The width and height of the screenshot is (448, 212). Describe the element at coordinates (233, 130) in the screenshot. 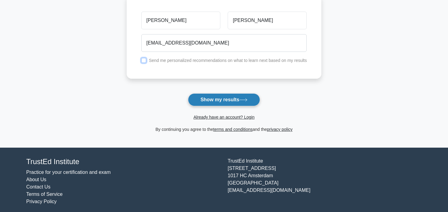

I see `a: terms and conditions` at that location.